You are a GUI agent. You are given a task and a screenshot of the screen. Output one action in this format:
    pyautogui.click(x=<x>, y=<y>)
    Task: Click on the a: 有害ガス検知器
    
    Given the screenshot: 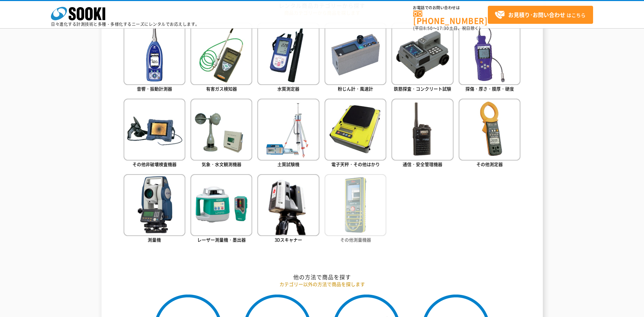 What is the action you would take?
    pyautogui.click(x=222, y=58)
    